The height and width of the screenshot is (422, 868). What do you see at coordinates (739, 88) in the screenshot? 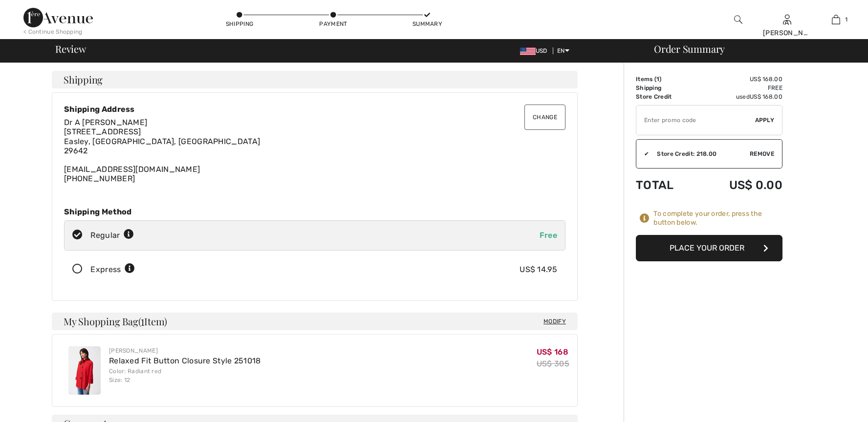
I see `td: Free` at bounding box center [739, 88].